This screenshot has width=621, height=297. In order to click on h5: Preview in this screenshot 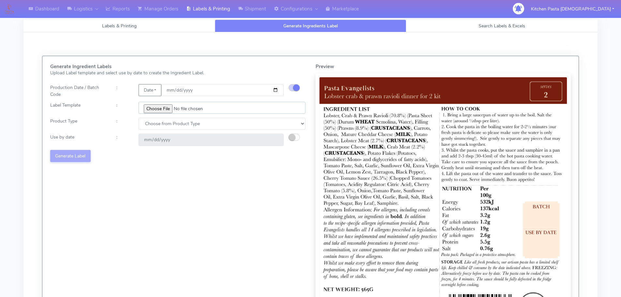, I will do `click(443, 66)`.